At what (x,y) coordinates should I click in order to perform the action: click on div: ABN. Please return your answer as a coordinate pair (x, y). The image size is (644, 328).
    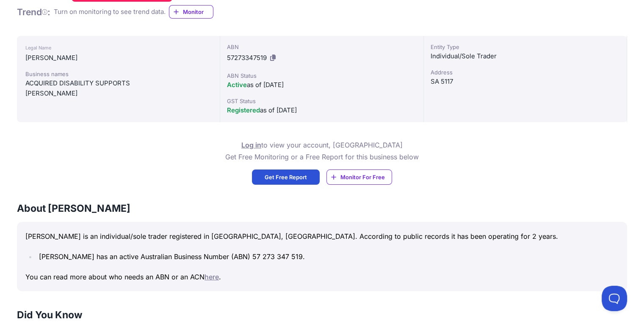
    Looking at the image, I should click on (321, 47).